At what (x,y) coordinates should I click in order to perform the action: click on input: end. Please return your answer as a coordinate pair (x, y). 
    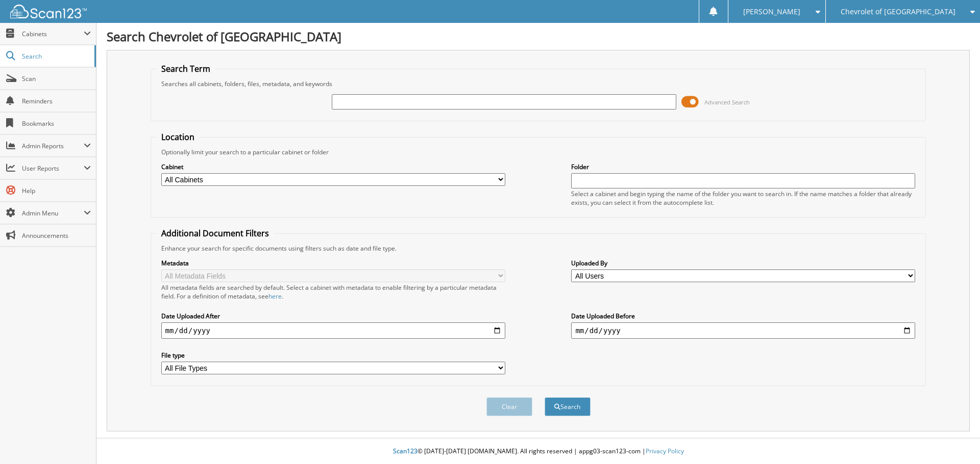
    Looking at the image, I should click on (743, 331).